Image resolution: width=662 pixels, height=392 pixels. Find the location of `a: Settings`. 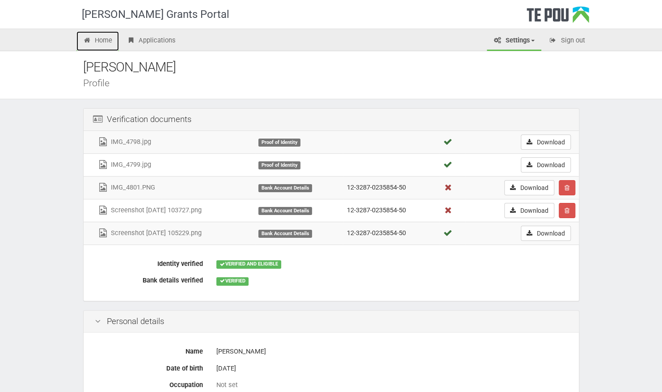

a: Settings is located at coordinates (514, 41).